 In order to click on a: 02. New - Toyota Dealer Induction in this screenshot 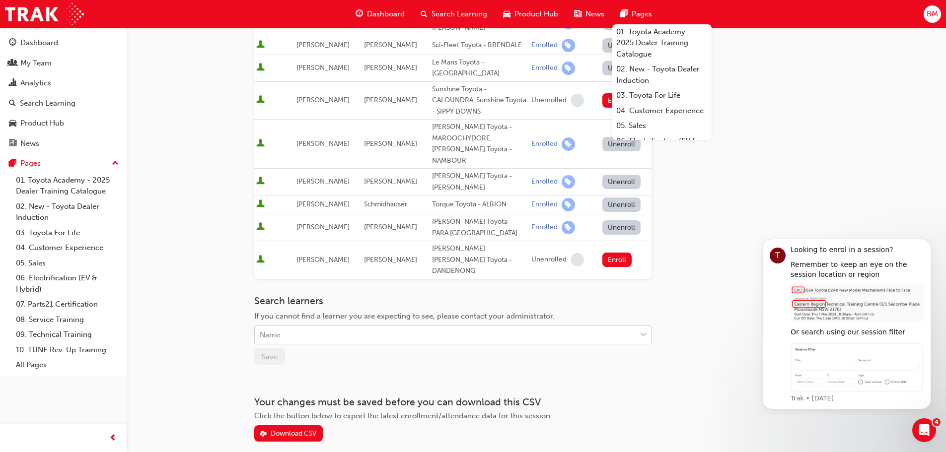, I will do `click(67, 212)`.